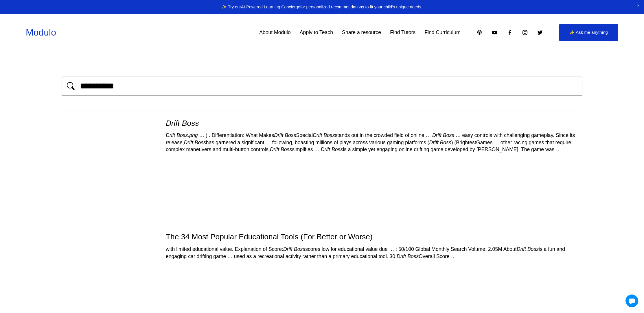  Describe the element at coordinates (540, 32) in the screenshot. I see `a: Twitter` at that location.